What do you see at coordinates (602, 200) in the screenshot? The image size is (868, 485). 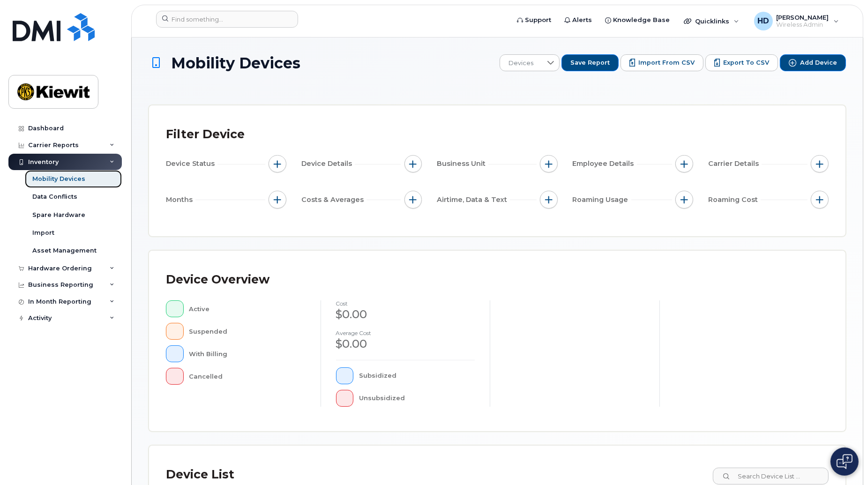 I see `span: Roaming Usage` at bounding box center [602, 200].